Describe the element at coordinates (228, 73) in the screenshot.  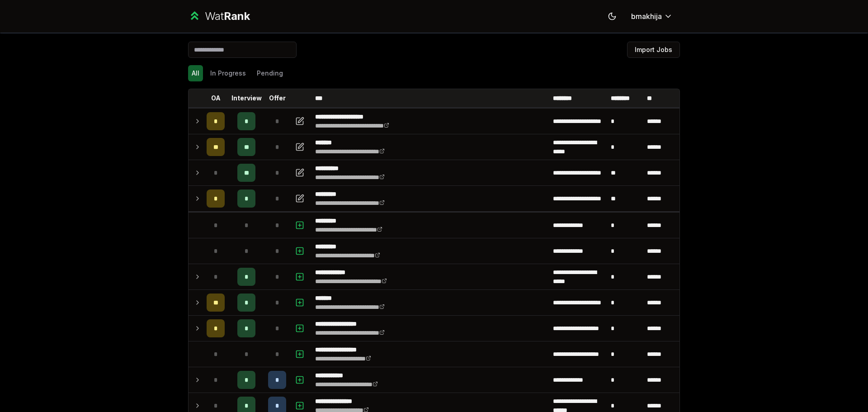
I see `button: In Progress` at that location.